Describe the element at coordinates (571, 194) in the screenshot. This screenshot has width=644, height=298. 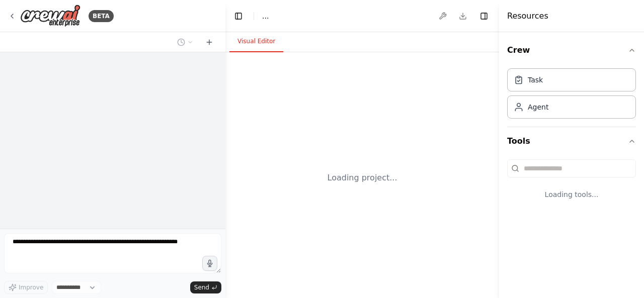
I see `div: Loading tools...` at that location.